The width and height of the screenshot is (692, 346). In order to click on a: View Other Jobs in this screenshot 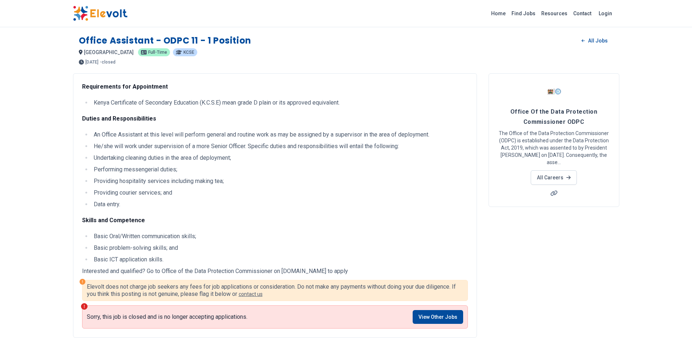, I will do `click(438, 317)`.